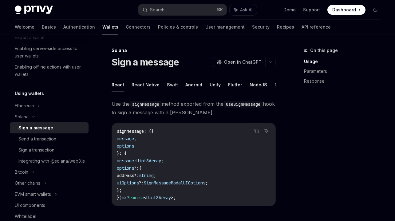 This screenshot has height=221, width=395. I want to click on a: UI components, so click(49, 205).